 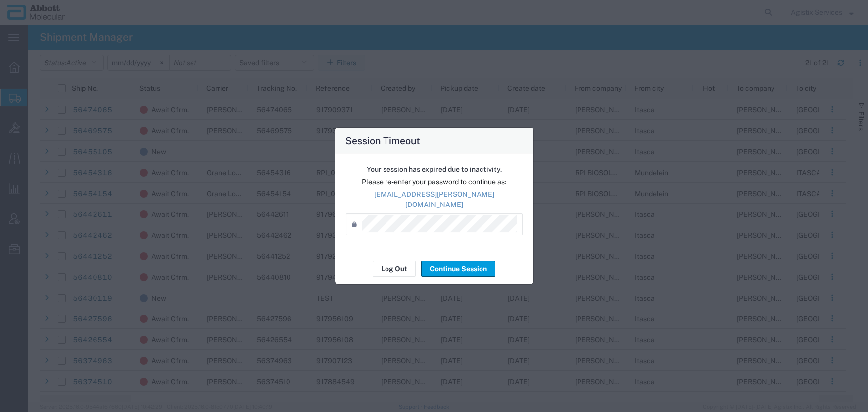 What do you see at coordinates (394, 269) in the screenshot?
I see `button: Log Out` at bounding box center [394, 269].